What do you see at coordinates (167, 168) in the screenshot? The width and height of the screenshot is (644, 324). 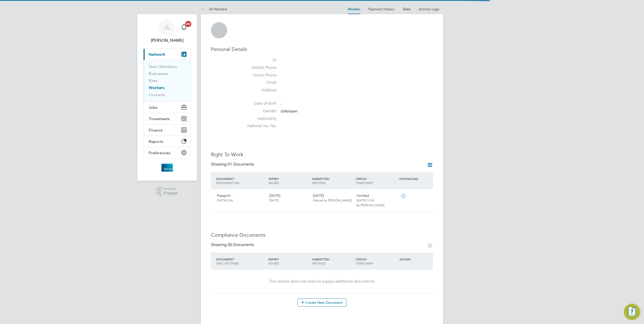 I see `a: Go to home page` at bounding box center [167, 168].